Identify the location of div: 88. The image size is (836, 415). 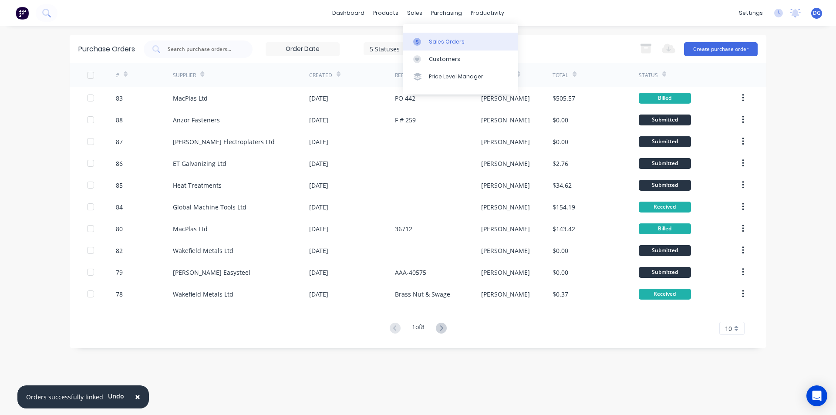
(119, 120).